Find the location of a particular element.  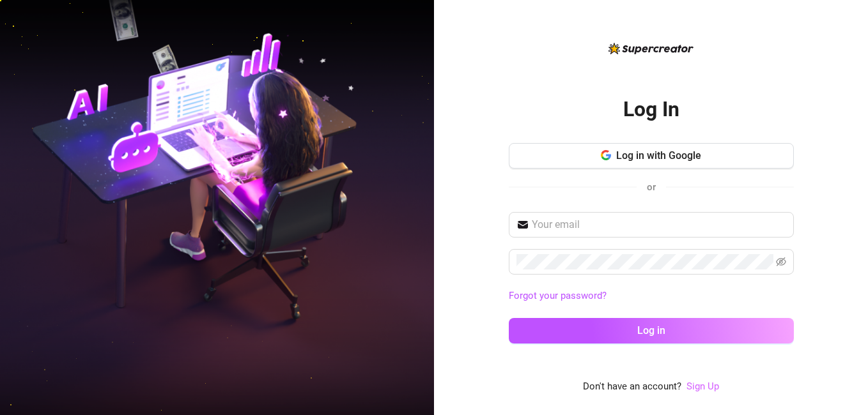

span: eye-invisible is located at coordinates (781, 262).